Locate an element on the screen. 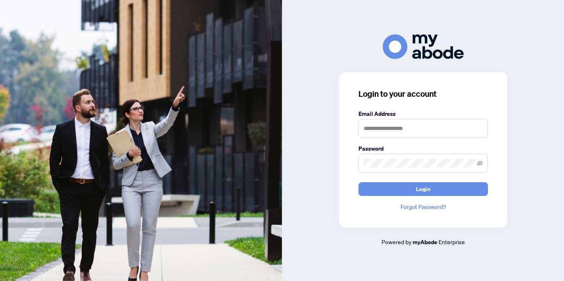 The image size is (564, 281). button: Login is located at coordinates (423, 189).